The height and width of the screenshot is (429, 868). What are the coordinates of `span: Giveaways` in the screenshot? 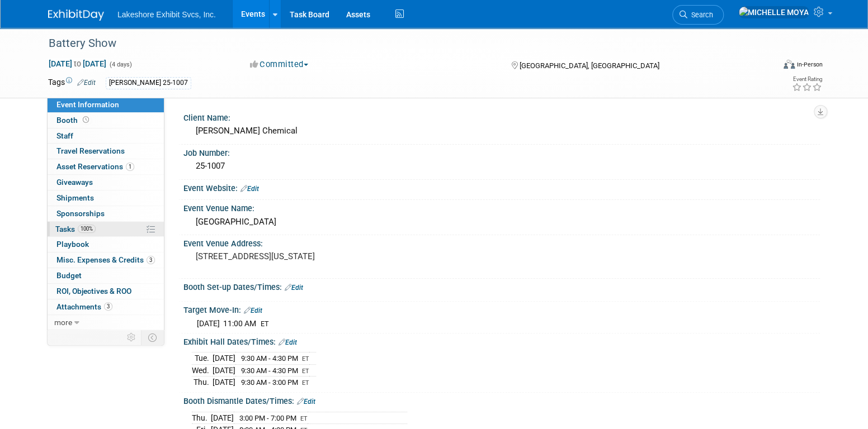 It's located at (74, 182).